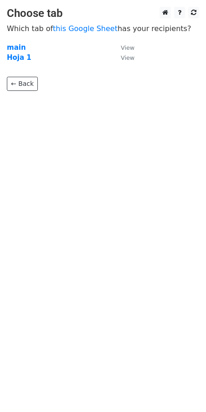 This screenshot has width=206, height=412. What do you see at coordinates (103, 13) in the screenshot?
I see `h3: Choose tab` at bounding box center [103, 13].